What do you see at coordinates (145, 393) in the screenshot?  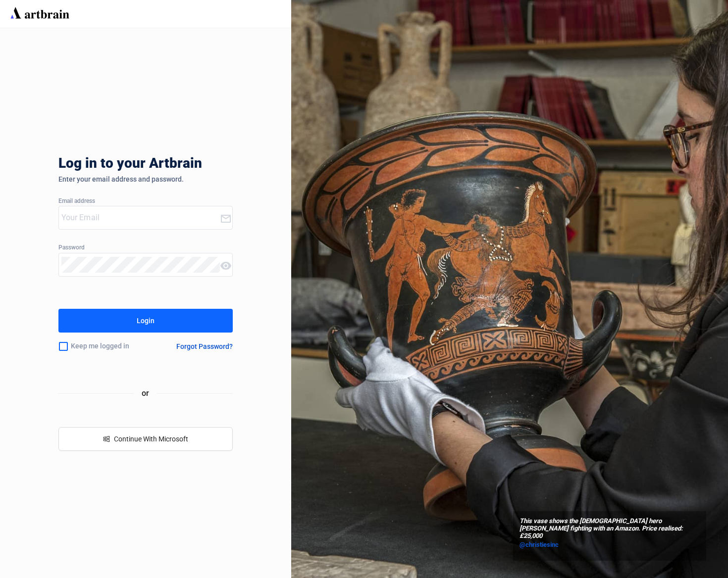 I see `span: or` at bounding box center [145, 393].